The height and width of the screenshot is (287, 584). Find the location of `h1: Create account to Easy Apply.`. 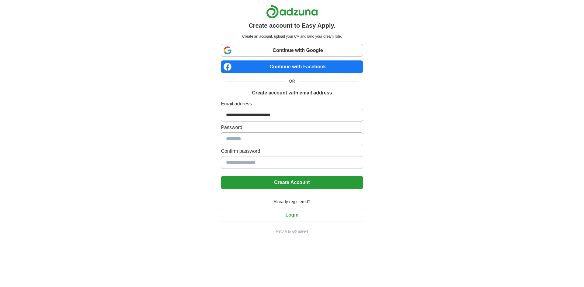

h1: Create account to Easy Apply. is located at coordinates (292, 26).